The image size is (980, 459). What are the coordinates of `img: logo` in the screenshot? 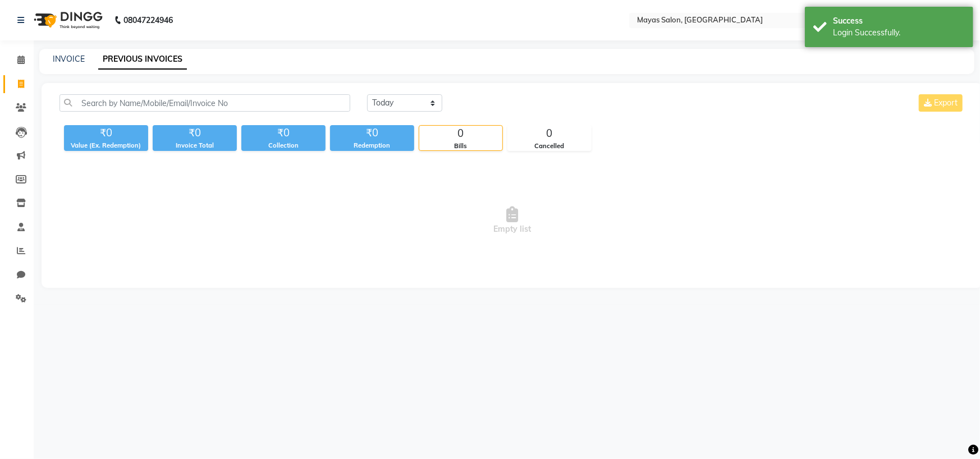 It's located at (67, 20).